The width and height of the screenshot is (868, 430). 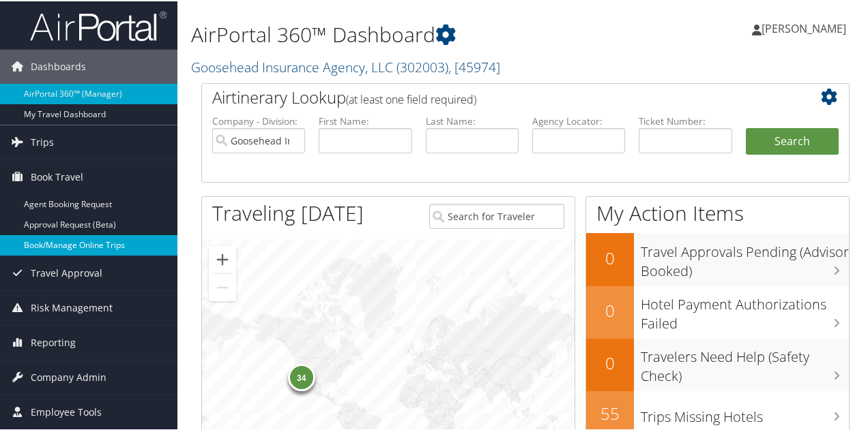 I want to click on button: Zoom out, so click(x=223, y=286).